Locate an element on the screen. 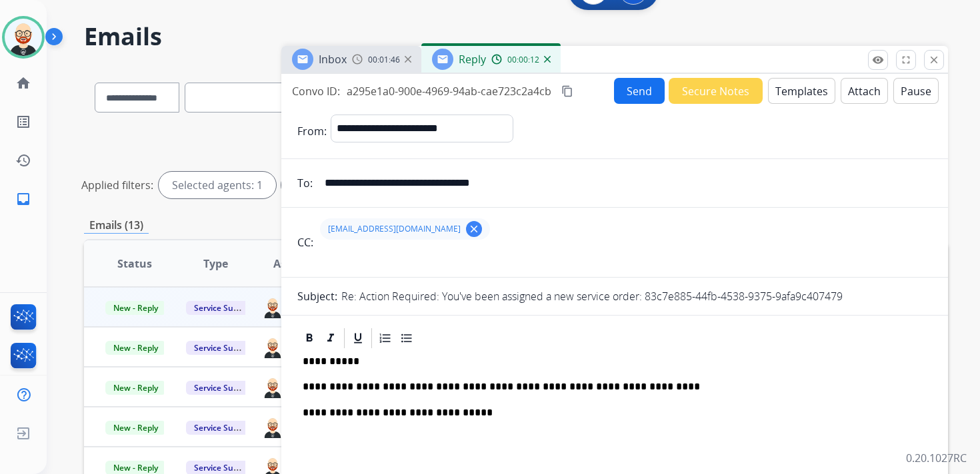  mat-icon: clear is located at coordinates (474, 229).